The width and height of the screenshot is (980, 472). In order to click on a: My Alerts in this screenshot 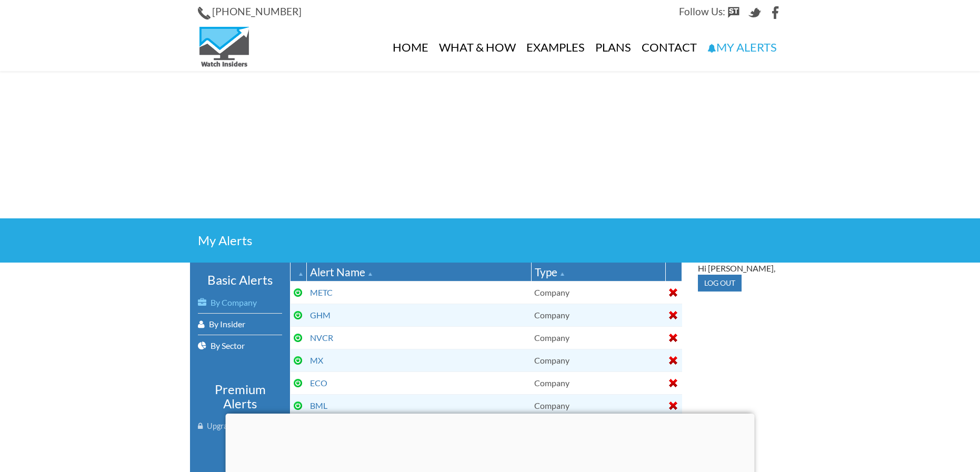, I will do `click(742, 47)`.